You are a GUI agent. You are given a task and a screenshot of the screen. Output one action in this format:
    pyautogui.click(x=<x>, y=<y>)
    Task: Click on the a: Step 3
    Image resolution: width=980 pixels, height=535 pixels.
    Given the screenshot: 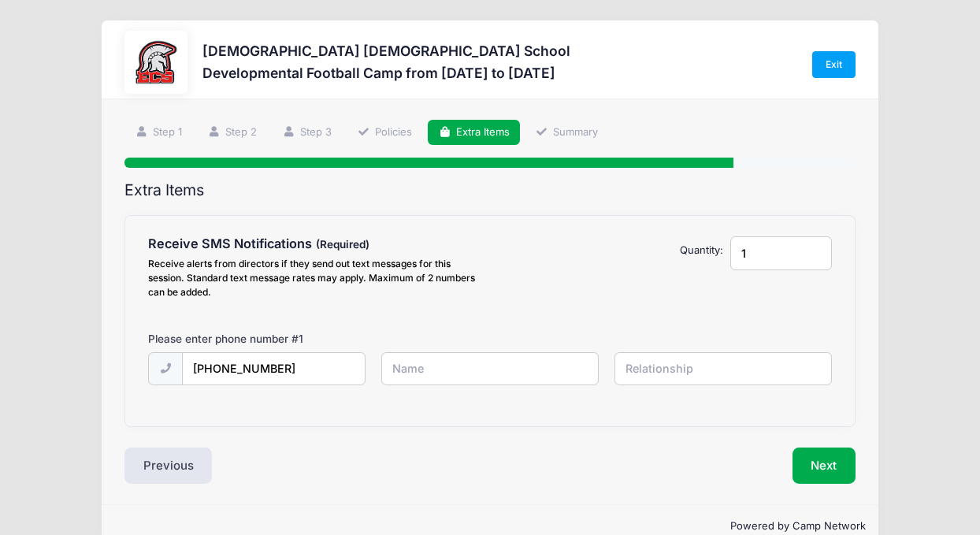 What is the action you would take?
    pyautogui.click(x=307, y=132)
    